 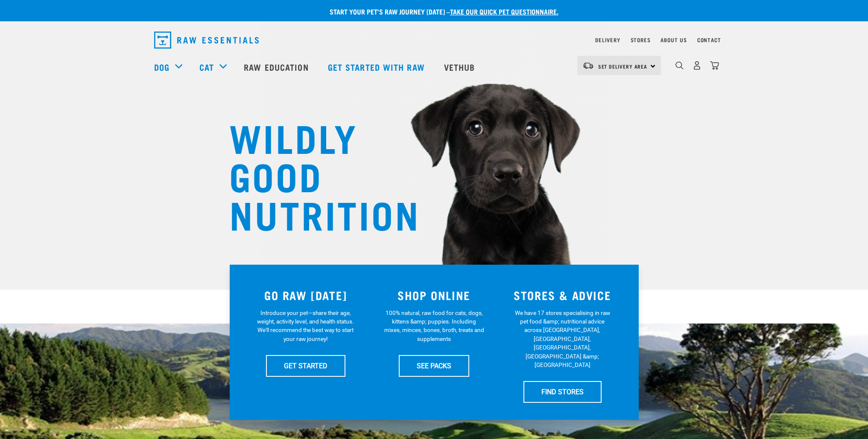 I want to click on a: Get started with Raw, so click(x=377, y=67).